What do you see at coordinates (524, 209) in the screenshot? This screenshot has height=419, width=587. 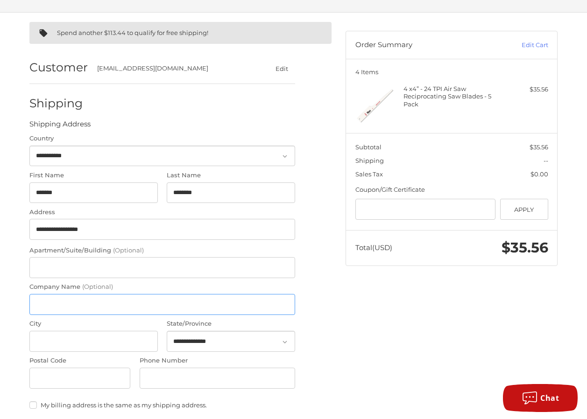 I see `button: Apply` at bounding box center [524, 209].